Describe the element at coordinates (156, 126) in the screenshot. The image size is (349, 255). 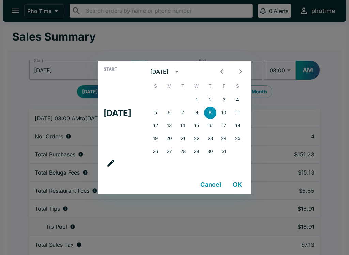
I see `button: 12` at that location.